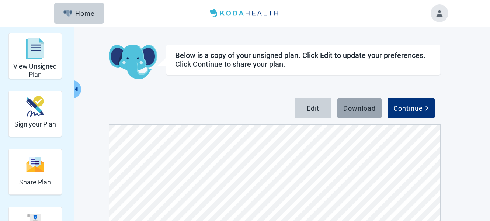  I want to click on button: ElephantHome, so click(79, 13).